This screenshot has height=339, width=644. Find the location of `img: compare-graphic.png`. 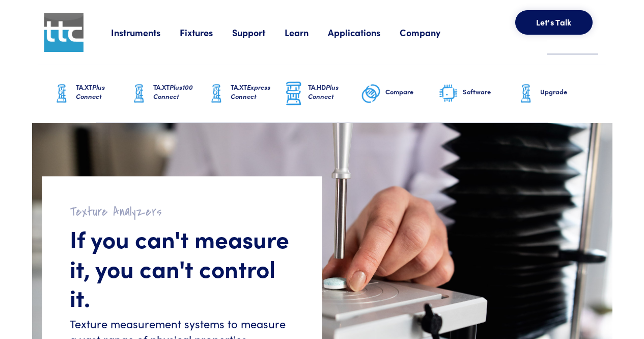

img: compare-graphic.png is located at coordinates (371, 94).